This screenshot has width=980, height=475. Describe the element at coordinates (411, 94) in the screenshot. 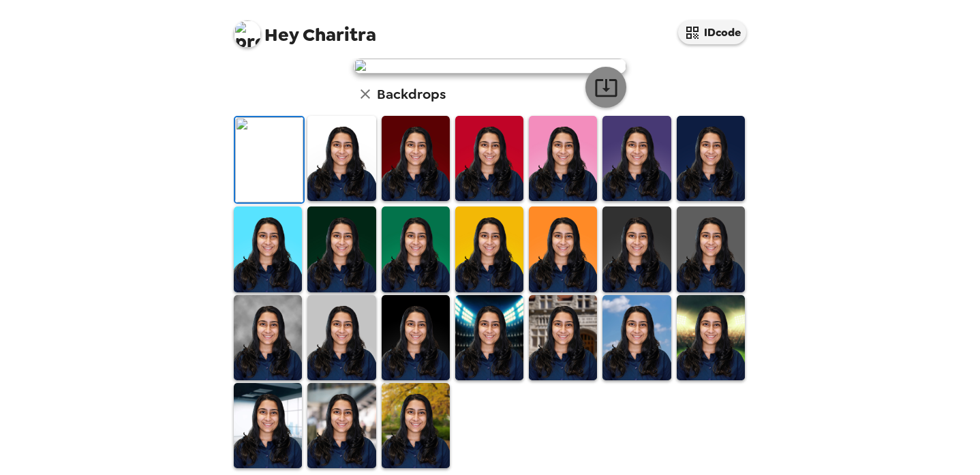

I see `h6: Backdrops` at that location.